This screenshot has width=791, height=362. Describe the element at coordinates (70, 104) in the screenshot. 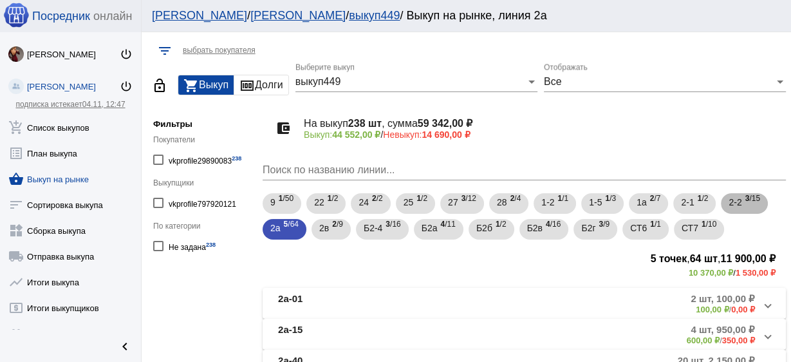

I see `a: подписка истекает04.11, 12:47` at that location.